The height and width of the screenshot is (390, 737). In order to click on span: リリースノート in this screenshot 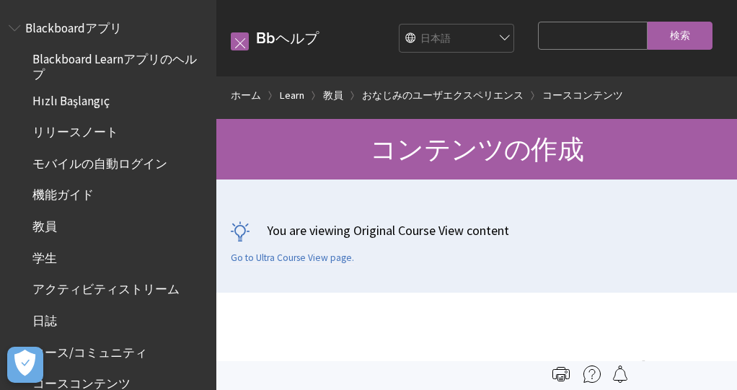, I will do `click(75, 129)`.